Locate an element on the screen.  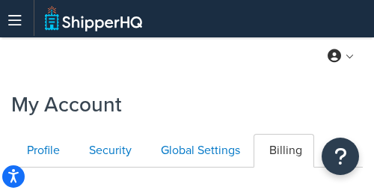
a: Security is located at coordinates (109, 150).